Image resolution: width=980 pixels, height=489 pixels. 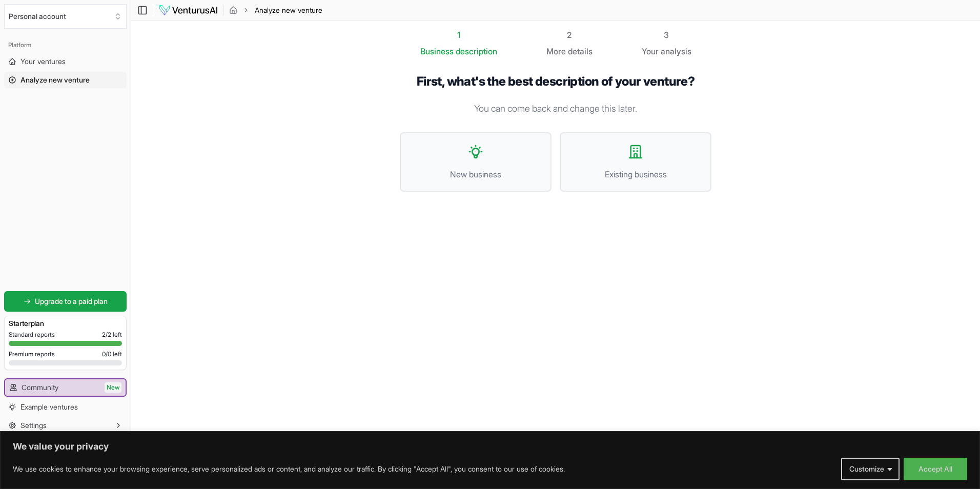 What do you see at coordinates (43, 61) in the screenshot?
I see `span: Your ventures` at bounding box center [43, 61].